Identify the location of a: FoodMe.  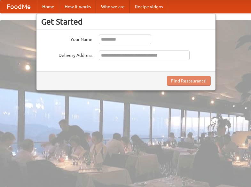
(19, 7).